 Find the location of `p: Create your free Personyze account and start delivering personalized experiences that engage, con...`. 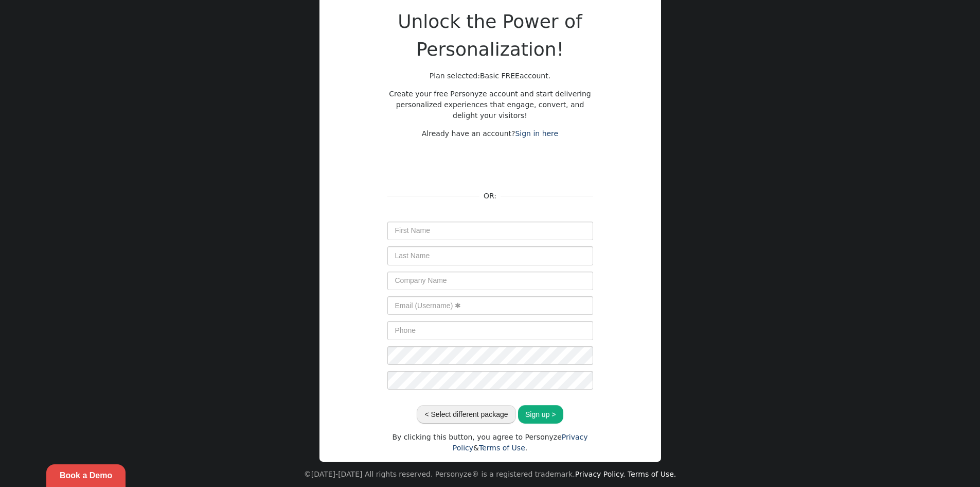

p: Create your free Personyze account and start delivering personalized experiences that engage, con... is located at coordinates (490, 104).